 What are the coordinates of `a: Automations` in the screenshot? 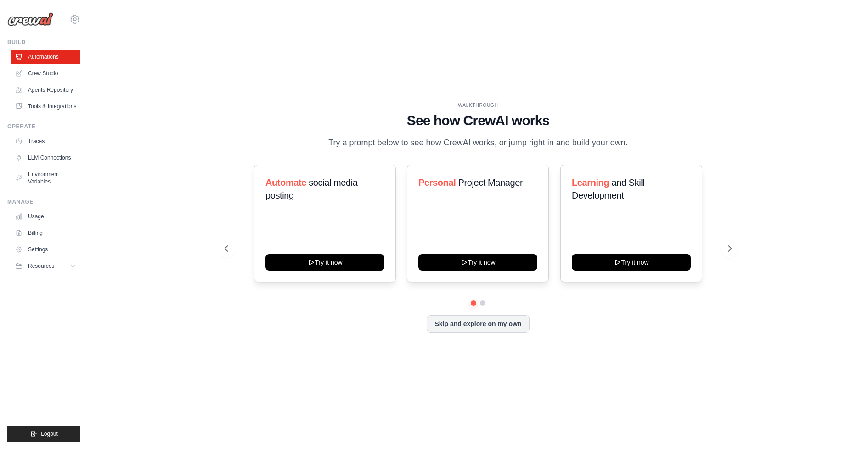 It's located at (45, 57).